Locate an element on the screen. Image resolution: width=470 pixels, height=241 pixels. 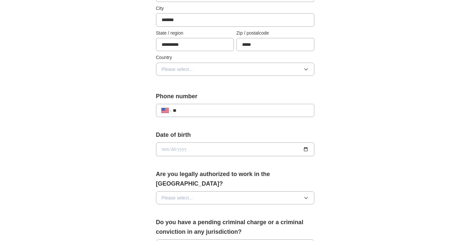
label: Phone number is located at coordinates (235, 96).